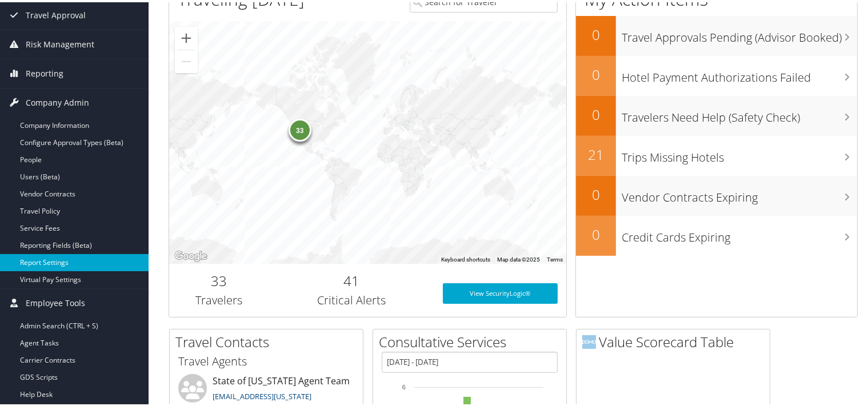 The height and width of the screenshot is (406, 868). What do you see at coordinates (596, 153) in the screenshot?
I see `h2: 21` at bounding box center [596, 153].